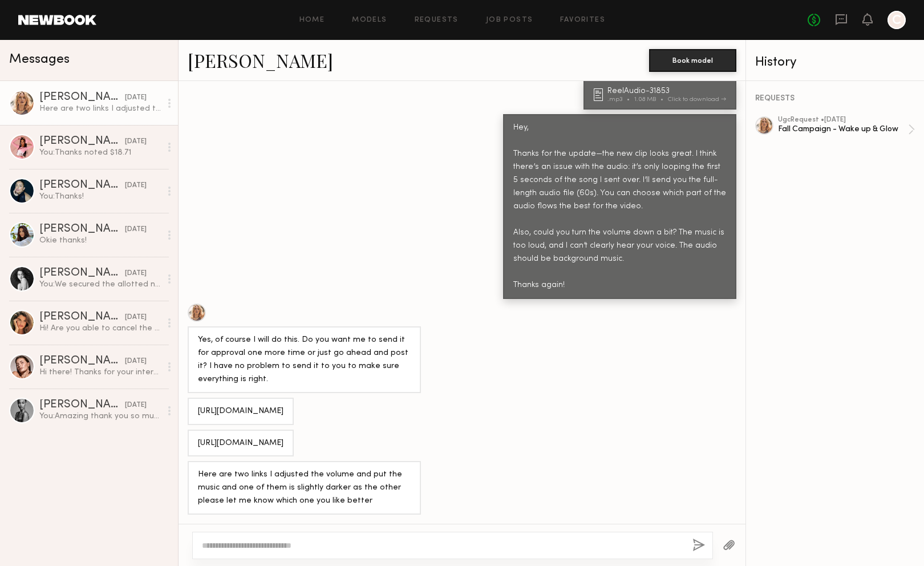  What do you see at coordinates (304, 360) in the screenshot?
I see `div: Yes, of course I will do this. Do you want me to send it for approval one more time or just go ah...` at bounding box center [304, 360].